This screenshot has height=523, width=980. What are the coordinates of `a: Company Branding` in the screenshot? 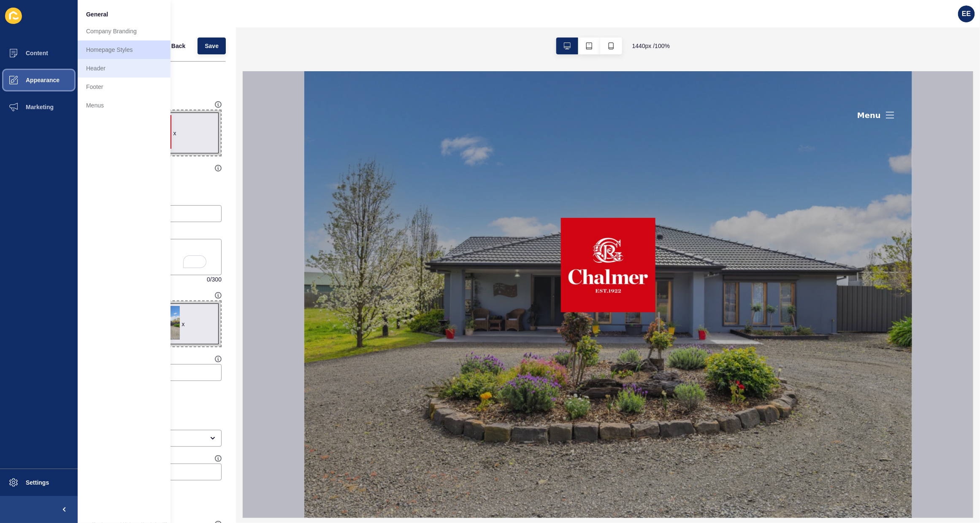 It's located at (124, 31).